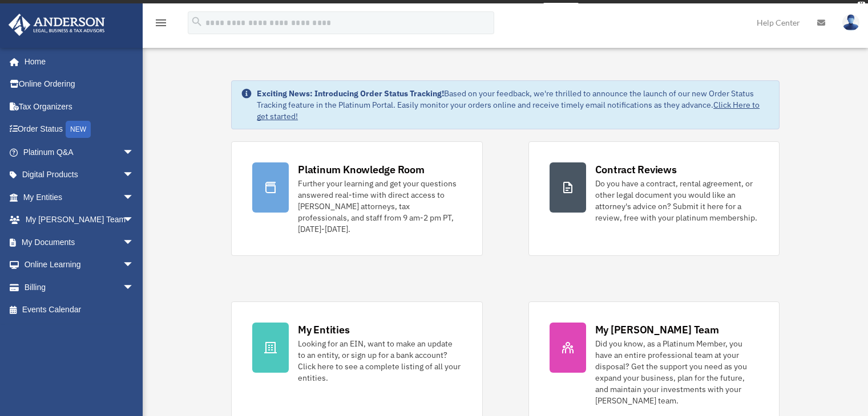 This screenshot has height=416, width=868. I want to click on a: menu, so click(161, 24).